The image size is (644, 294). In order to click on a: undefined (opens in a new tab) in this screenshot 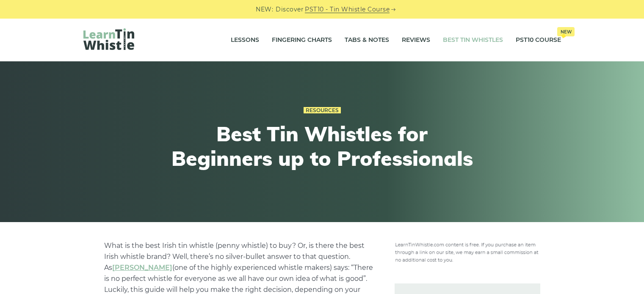, I will do `click(142, 268)`.